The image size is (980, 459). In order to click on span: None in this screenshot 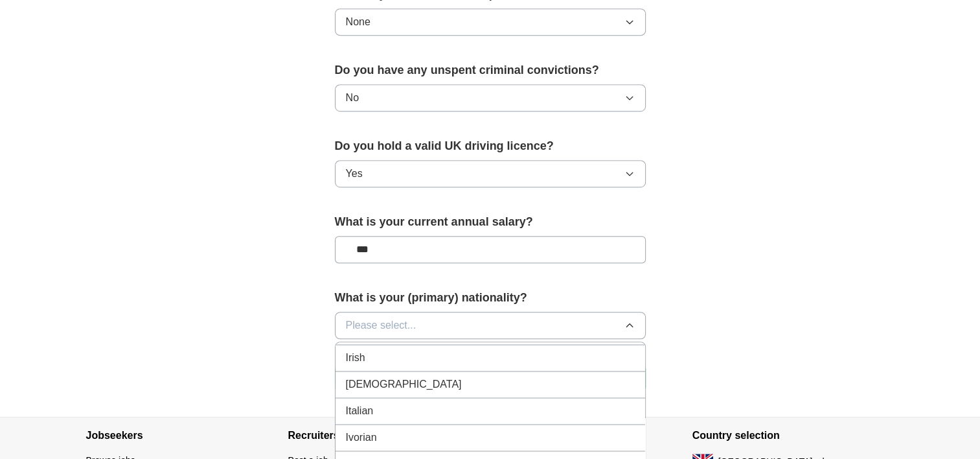, I will do `click(358, 22)`.